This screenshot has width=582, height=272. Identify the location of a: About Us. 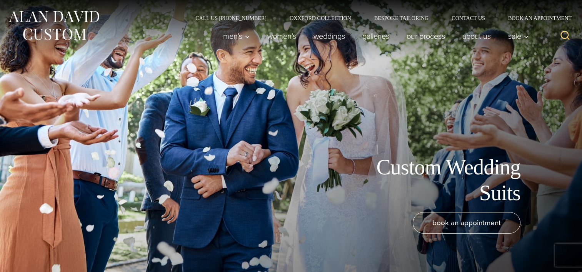
(476, 36).